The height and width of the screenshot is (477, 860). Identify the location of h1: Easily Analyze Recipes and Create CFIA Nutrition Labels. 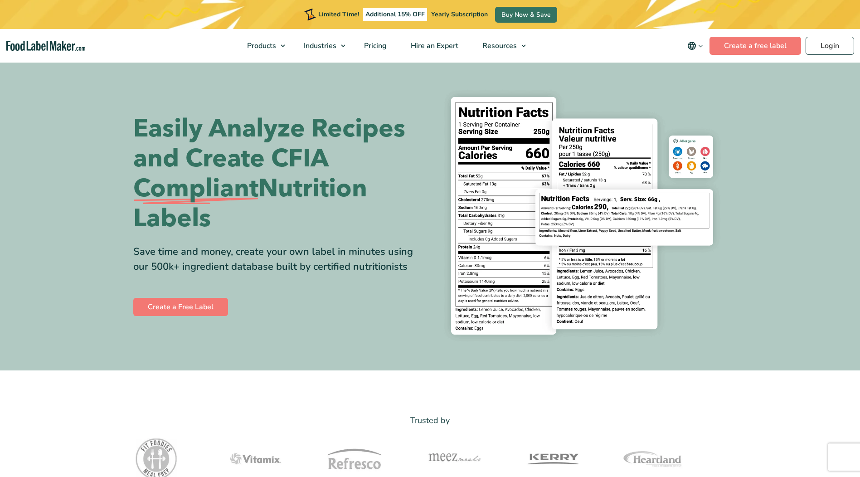
(278, 174).